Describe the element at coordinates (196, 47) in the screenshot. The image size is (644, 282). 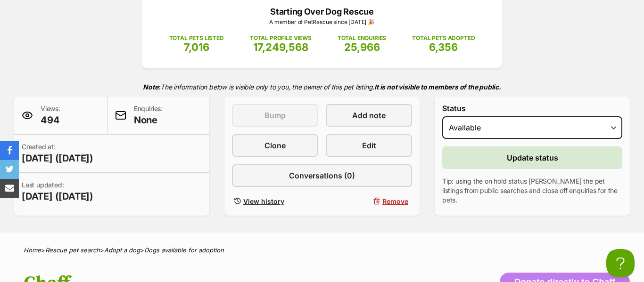
I see `span: 7,016` at that location.